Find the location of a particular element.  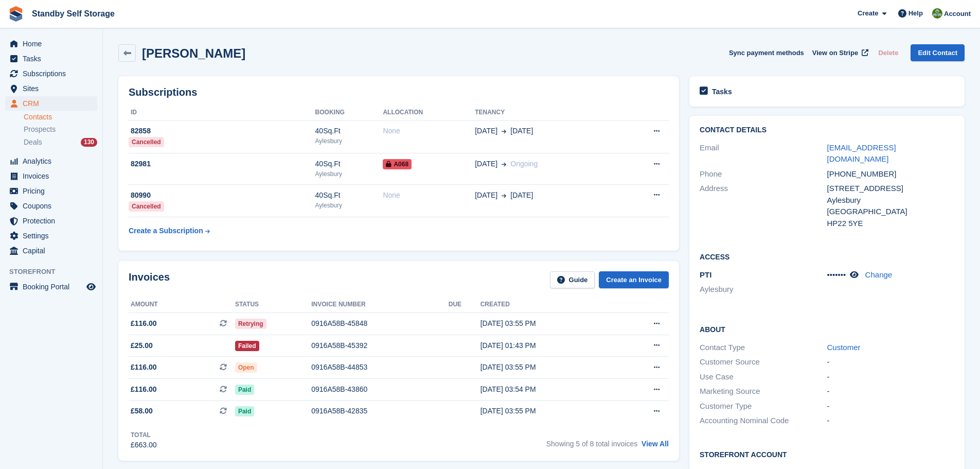

div: Use Case is located at coordinates (763, 377).